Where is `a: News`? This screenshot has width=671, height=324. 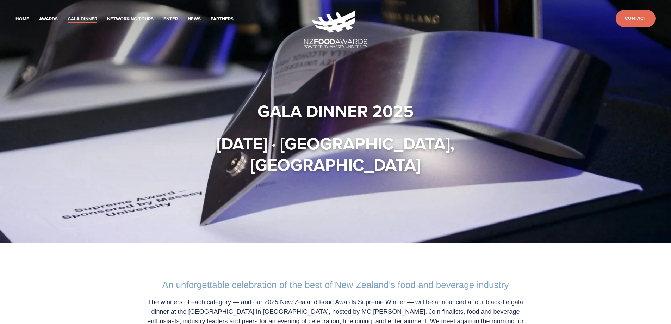
a: News is located at coordinates (194, 19).